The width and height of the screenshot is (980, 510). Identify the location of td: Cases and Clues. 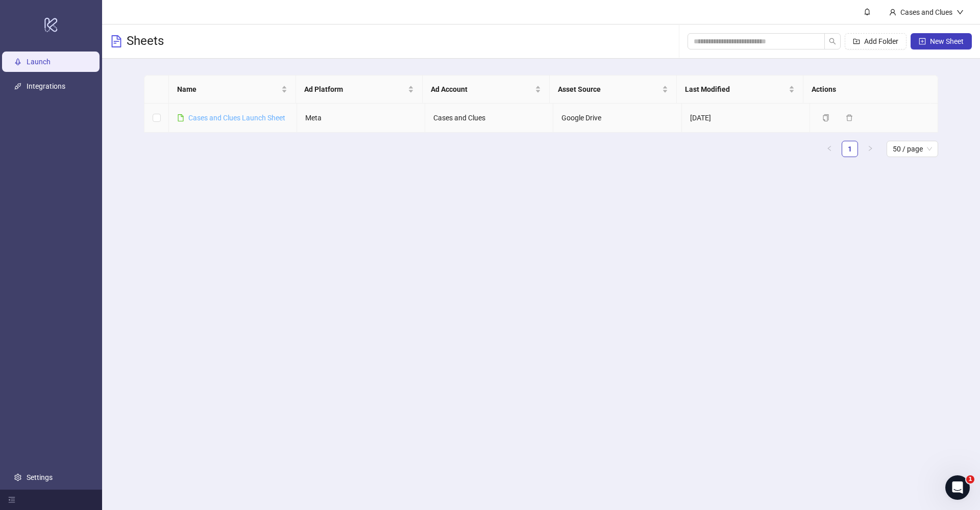
(489, 118).